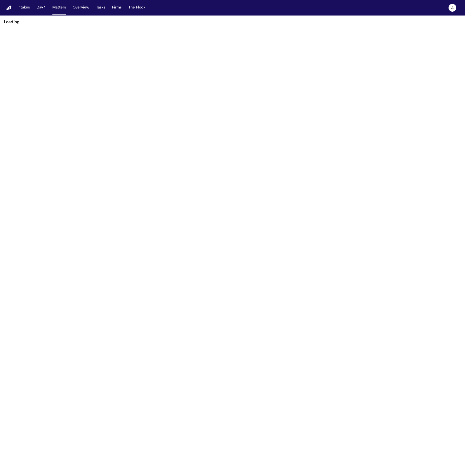 The image size is (465, 476). I want to click on p: Loading..., so click(232, 23).